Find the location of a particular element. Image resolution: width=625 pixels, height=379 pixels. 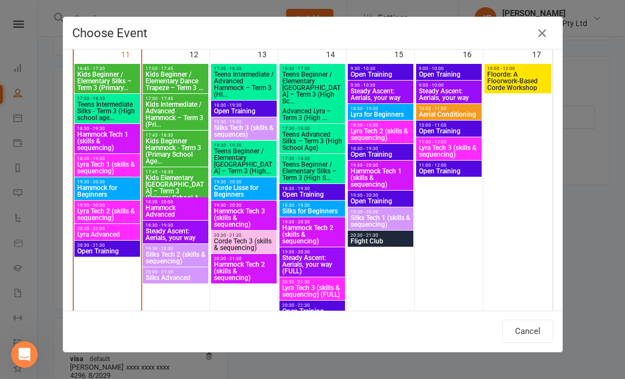

span: 16:30 - 17:30 is located at coordinates (312, 68).